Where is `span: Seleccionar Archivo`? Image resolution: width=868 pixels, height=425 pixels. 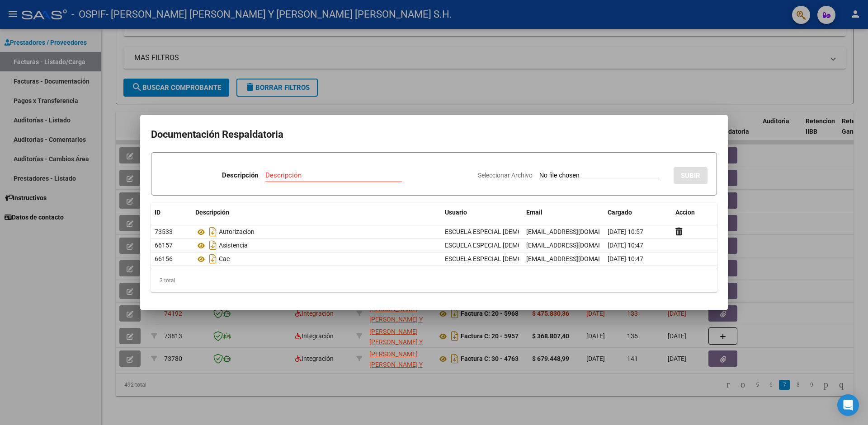
span: Seleccionar Archivo is located at coordinates (505, 175).